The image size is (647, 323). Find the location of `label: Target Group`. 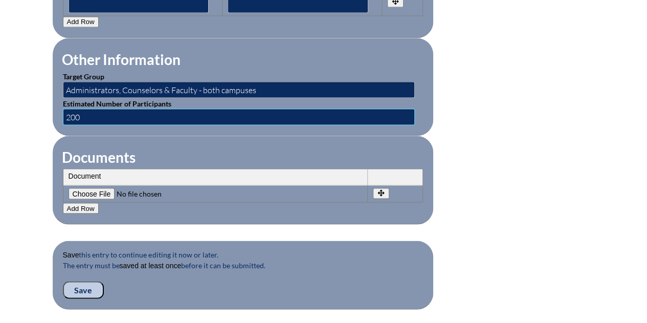

label: Target Group is located at coordinates (83, 76).